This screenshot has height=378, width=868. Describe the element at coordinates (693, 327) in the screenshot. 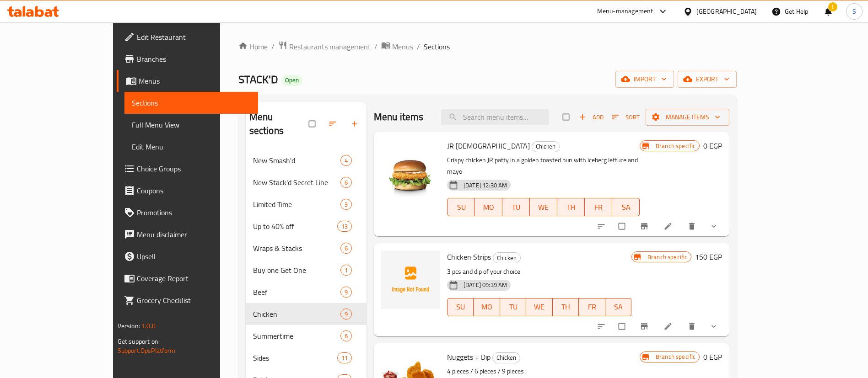

I see `button: delete` at that location.